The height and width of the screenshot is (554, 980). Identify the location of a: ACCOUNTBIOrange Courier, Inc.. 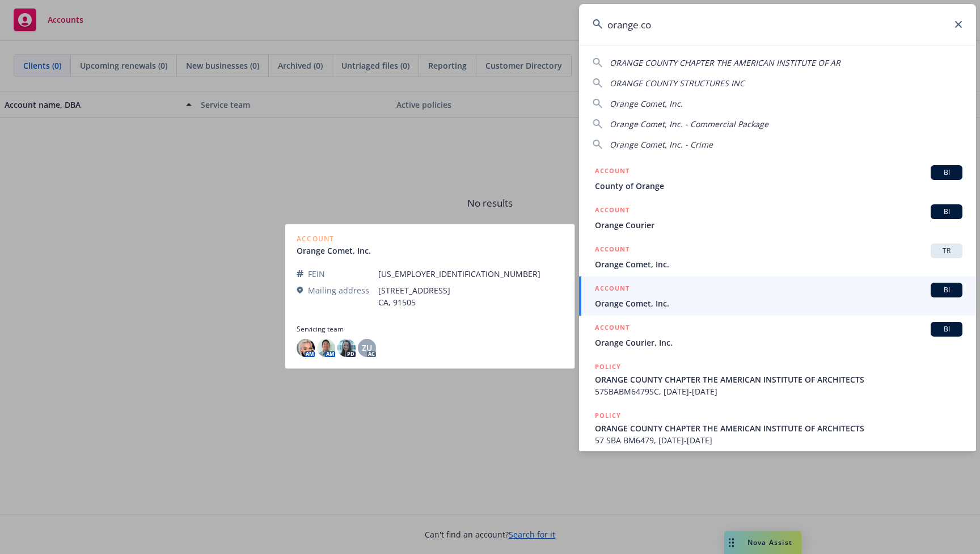
(778, 335).